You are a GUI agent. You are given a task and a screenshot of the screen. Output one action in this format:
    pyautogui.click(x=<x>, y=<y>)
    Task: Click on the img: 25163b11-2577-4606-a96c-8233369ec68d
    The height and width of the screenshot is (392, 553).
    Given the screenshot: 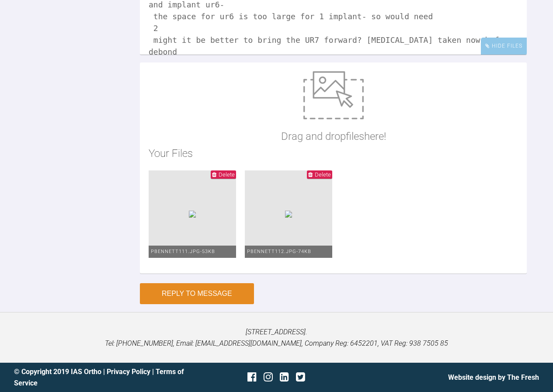 What is the action you would take?
    pyautogui.click(x=192, y=214)
    